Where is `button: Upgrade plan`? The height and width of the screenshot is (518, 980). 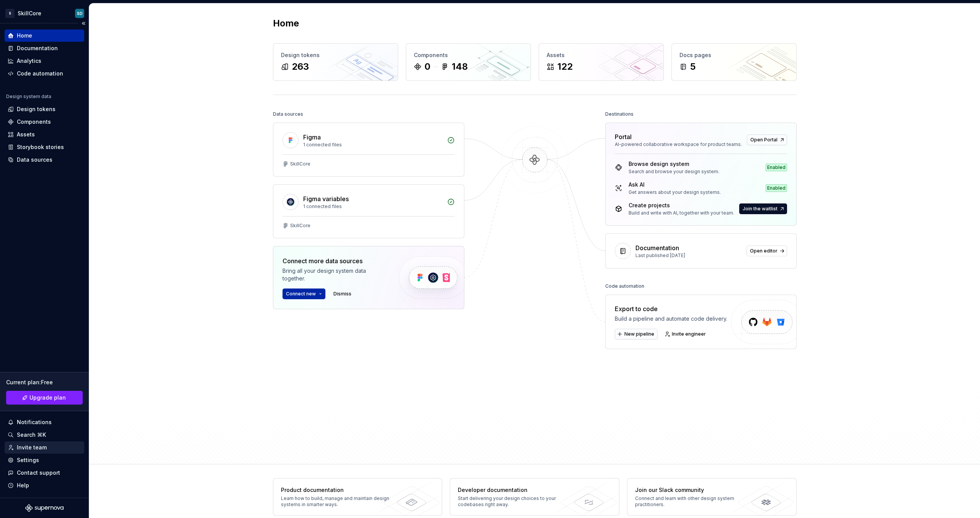 button: Upgrade plan is located at coordinates (45, 398).